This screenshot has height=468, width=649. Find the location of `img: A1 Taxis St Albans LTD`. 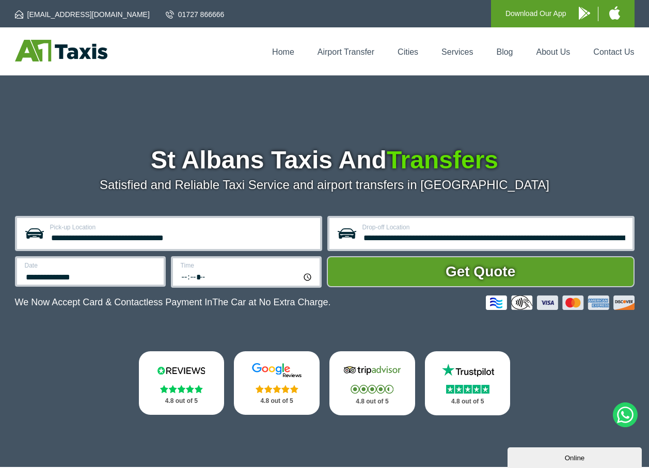

img: A1 Taxis St Albans LTD is located at coordinates (61, 51).